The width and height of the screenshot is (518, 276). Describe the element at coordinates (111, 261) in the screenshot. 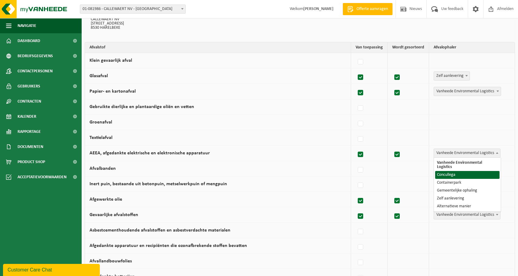

I see `label: Afvallandbouwfolies` at that location.